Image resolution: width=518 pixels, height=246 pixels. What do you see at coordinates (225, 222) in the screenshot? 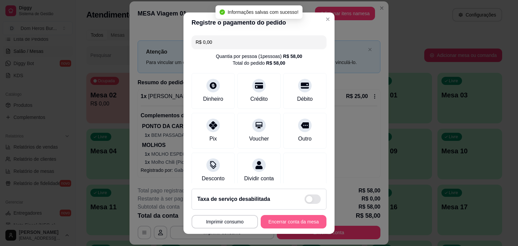
I see `button: Imprimir consumo` at bounding box center [225, 222].